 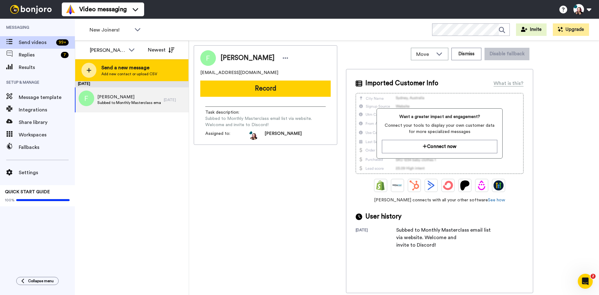 I want to click on button: Newest, so click(x=161, y=50).